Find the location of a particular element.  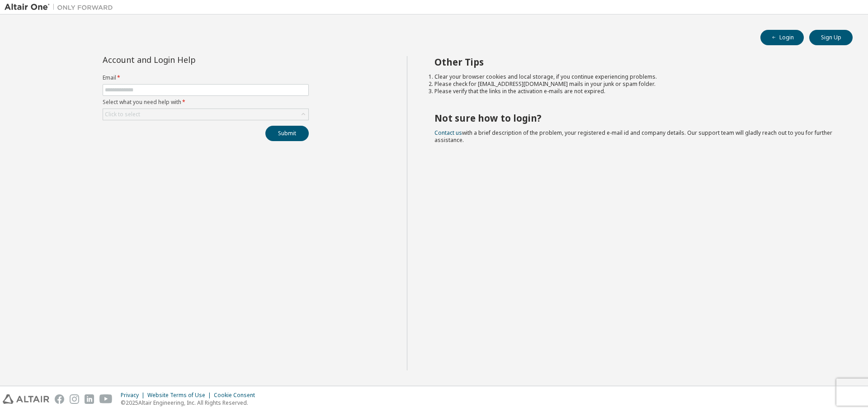

span: with a brief description of the problem, your registered e-mail id and company details. Our suppo... is located at coordinates (633, 136).